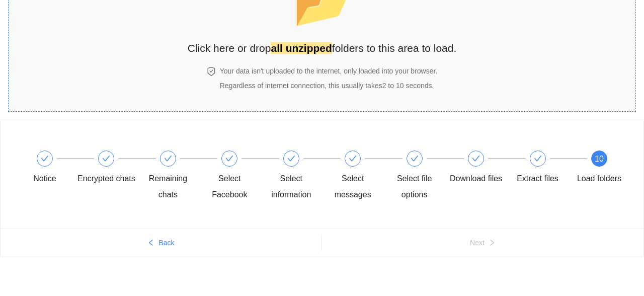 The height and width of the screenshot is (296, 644). What do you see at coordinates (151, 243) in the screenshot?
I see `span: left` at bounding box center [151, 243].